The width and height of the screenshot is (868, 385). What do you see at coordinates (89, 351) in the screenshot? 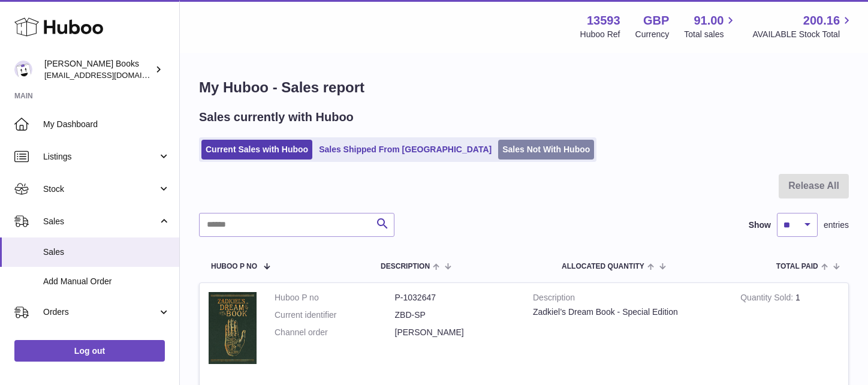
I see `a: Log out` at bounding box center [89, 351].